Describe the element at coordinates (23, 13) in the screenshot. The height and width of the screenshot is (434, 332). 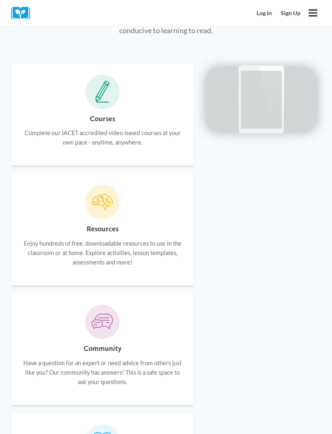
I see `img: Cox Campus` at that location.